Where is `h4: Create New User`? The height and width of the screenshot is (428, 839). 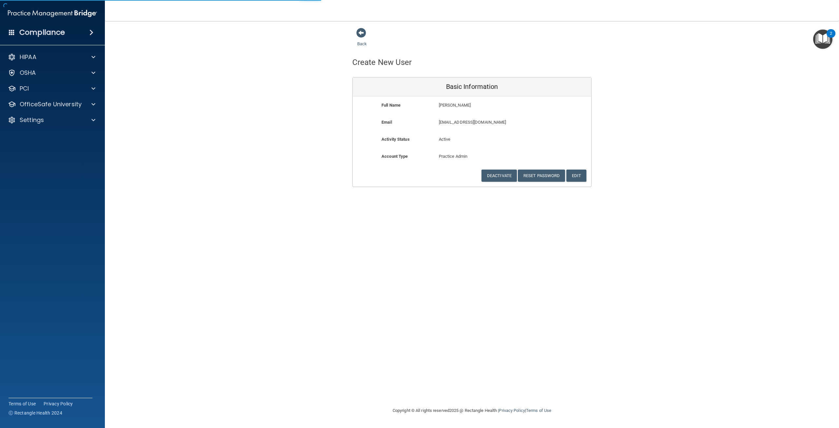 h4: Create New User is located at coordinates (382, 62).